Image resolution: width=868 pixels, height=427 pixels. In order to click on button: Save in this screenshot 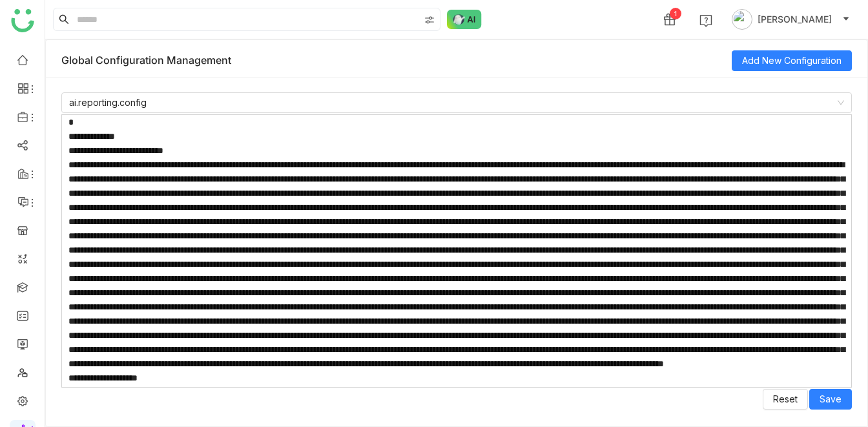, I will do `click(830, 399)`.